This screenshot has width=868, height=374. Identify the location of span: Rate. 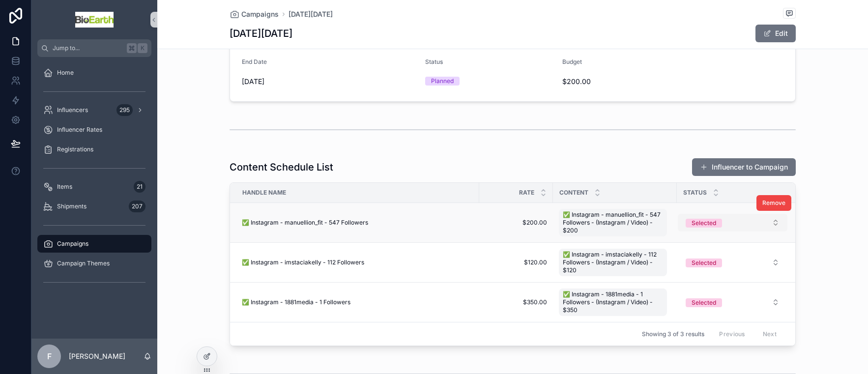
(526, 193).